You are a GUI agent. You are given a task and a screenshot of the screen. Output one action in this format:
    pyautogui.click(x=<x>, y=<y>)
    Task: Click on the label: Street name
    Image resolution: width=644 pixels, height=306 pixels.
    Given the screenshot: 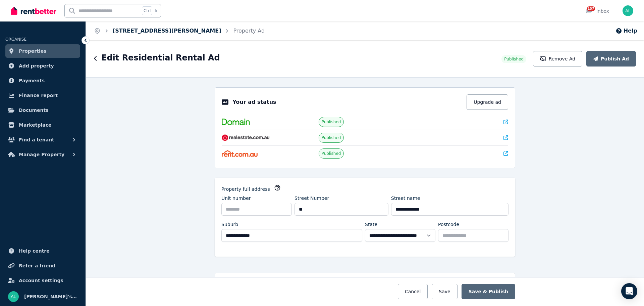 What is the action you would take?
    pyautogui.click(x=406, y=198)
    